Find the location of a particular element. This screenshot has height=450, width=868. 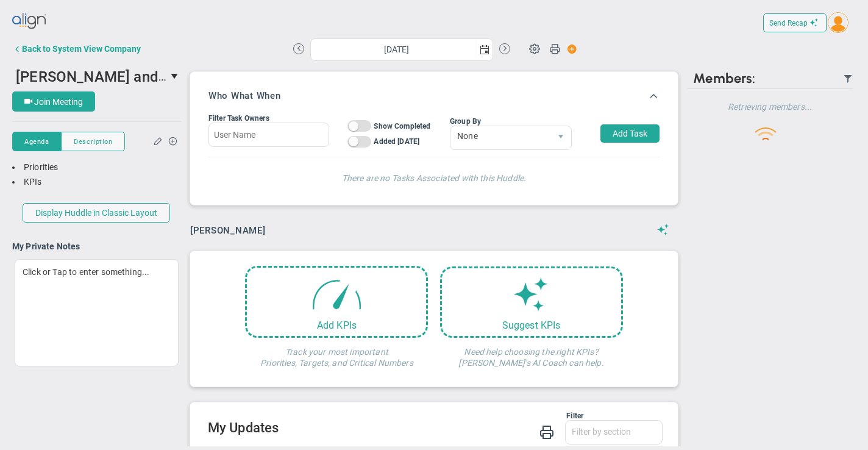

h4: There are no Tasks Associated with this Huddle. is located at coordinates (434, 176).